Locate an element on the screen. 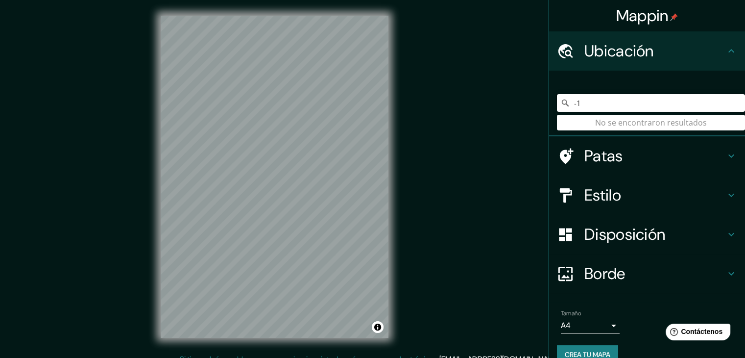 The height and width of the screenshot is (358, 745). button: Activar o desactivar atribución is located at coordinates (378, 327).